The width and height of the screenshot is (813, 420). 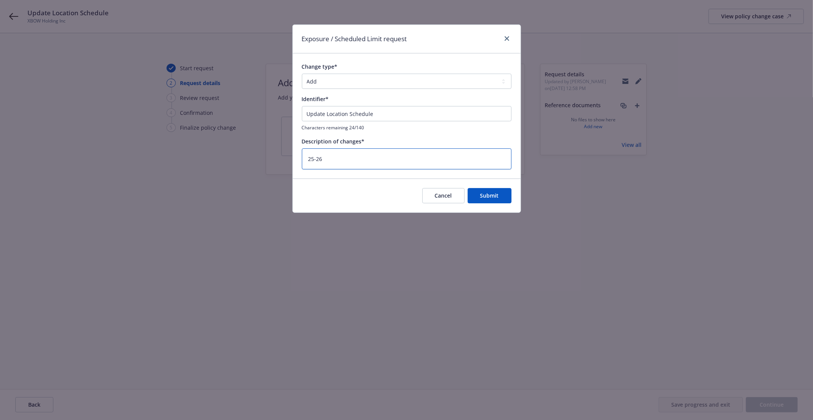 I want to click on input: This will be shown in the policy change history list for your reference., so click(x=407, y=114).